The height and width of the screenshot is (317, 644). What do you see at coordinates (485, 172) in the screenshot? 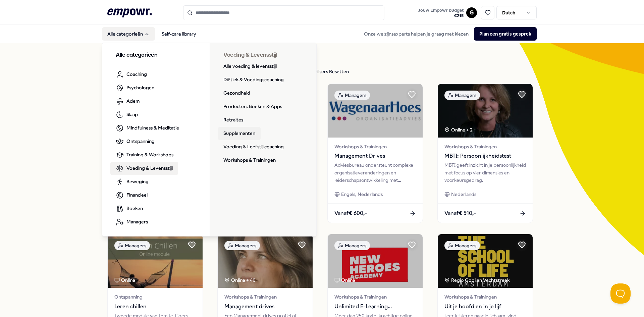
I see `div: MBTI geeft inzicht in je persoonlijkheid met focus op vier dimensies en voorkeursgedrag.` at bounding box center [485, 172].